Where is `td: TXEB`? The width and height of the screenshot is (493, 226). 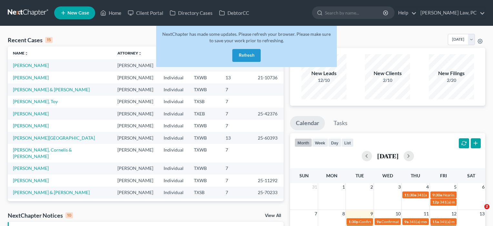 td: TXEB is located at coordinates (205, 114).